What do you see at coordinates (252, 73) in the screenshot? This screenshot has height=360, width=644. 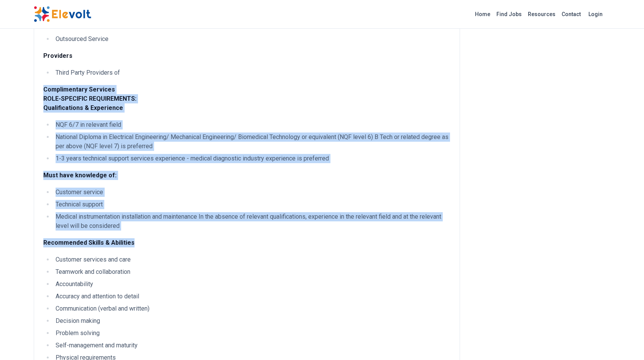 I see `li: Third Party Providers of` at bounding box center [252, 73].